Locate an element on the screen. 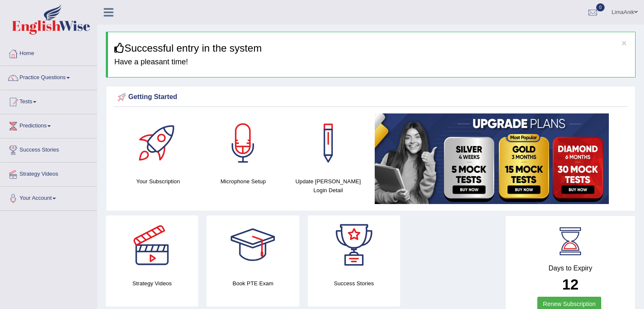 The height and width of the screenshot is (309, 644). a: Tests is located at coordinates (49, 101).